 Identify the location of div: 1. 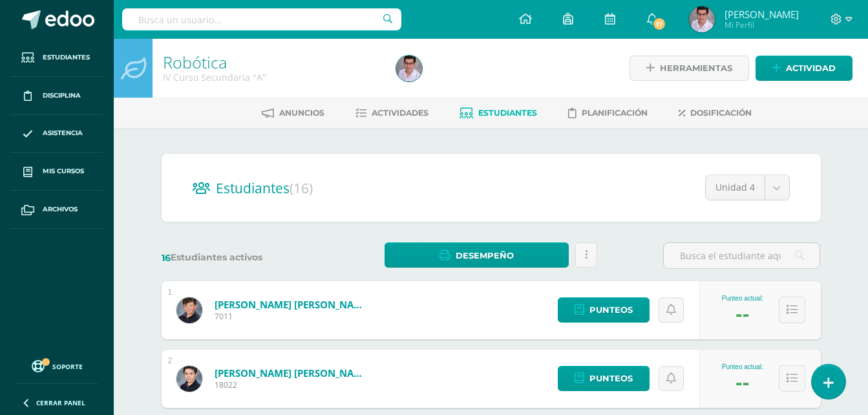
(170, 292).